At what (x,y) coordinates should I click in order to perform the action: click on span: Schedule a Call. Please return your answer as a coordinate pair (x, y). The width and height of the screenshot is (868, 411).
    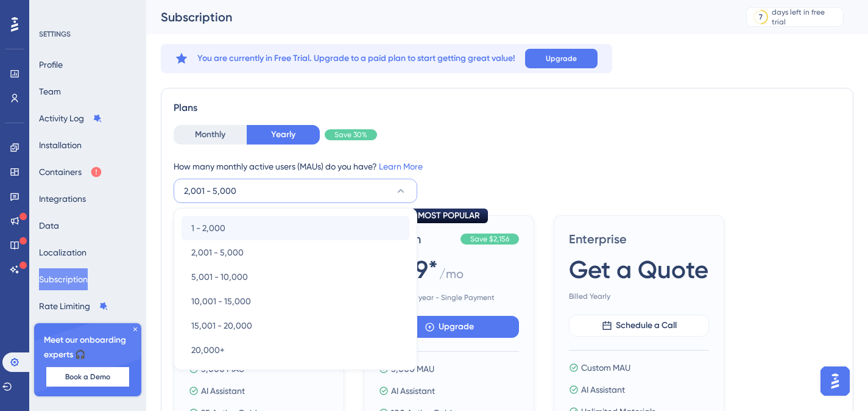
    Looking at the image, I should click on (646, 325).